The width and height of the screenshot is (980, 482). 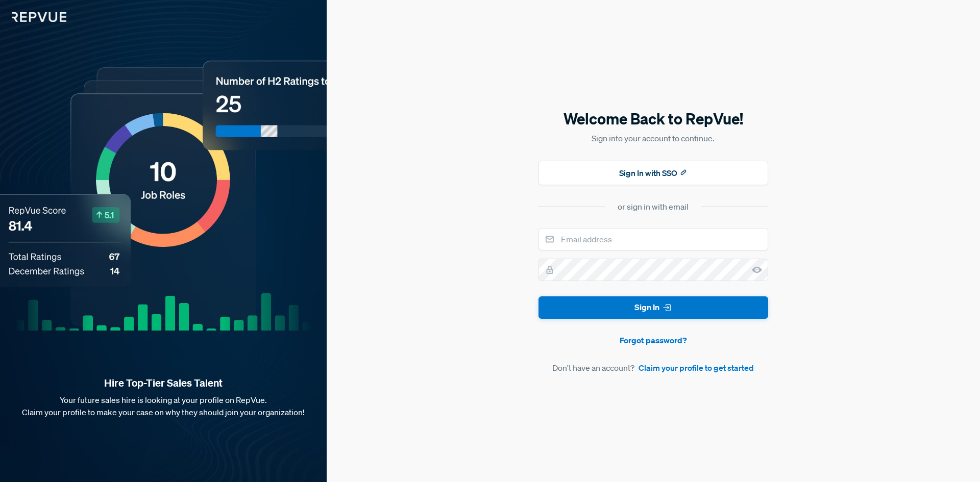 I want to click on article: Don't have an account?, so click(x=653, y=368).